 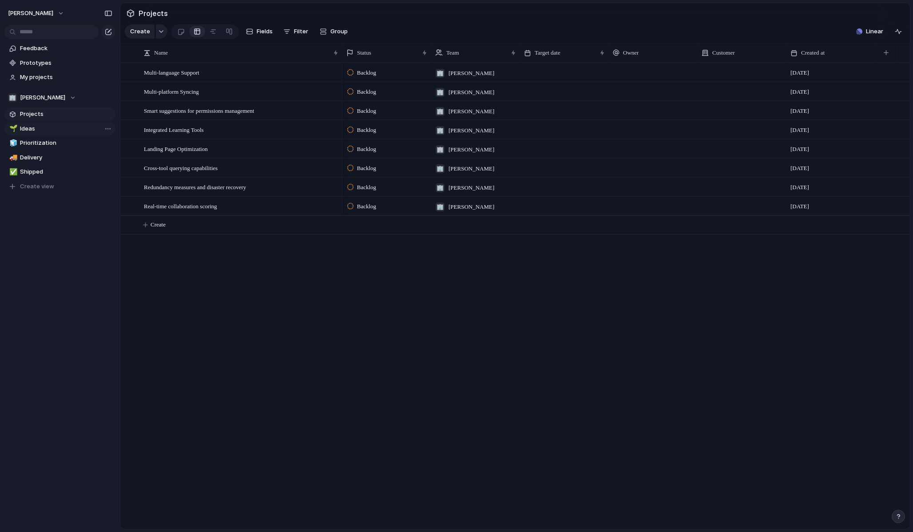 What do you see at coordinates (265, 32) in the screenshot?
I see `span: Fields` at bounding box center [265, 32].